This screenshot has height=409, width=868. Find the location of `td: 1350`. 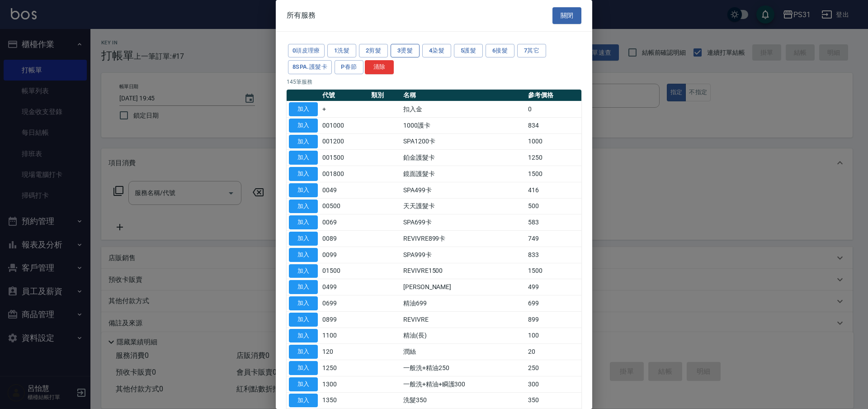

td: 1350 is located at coordinates (344, 400).